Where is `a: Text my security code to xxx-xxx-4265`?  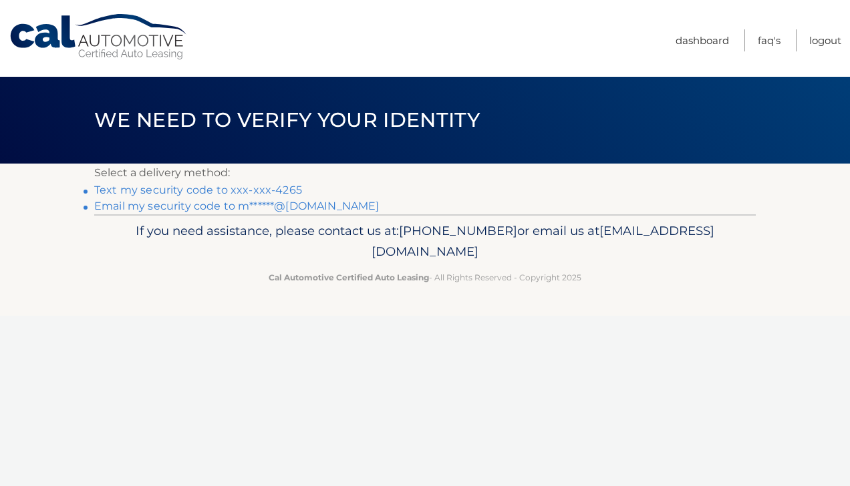
a: Text my security code to xxx-xxx-4265 is located at coordinates (198, 190).